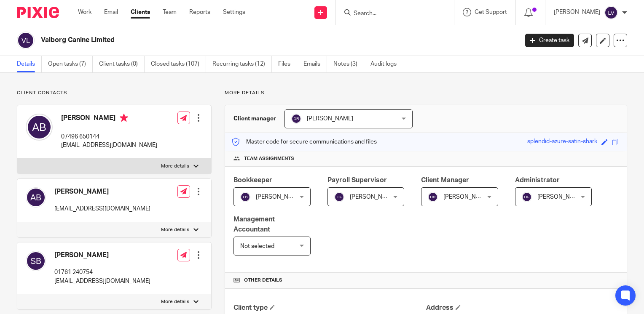 The width and height of the screenshot is (644, 314). What do you see at coordinates (103, 273) in the screenshot?
I see `p: 01761 240754` at bounding box center [103, 273].